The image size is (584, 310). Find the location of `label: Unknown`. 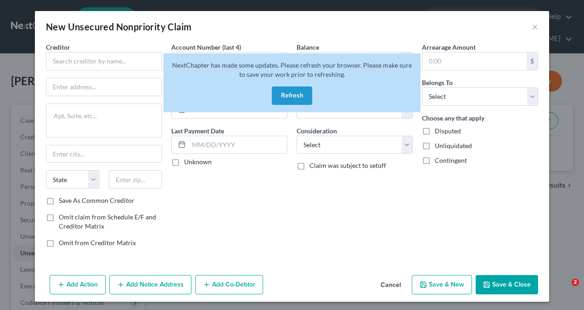

label: Unknown is located at coordinates (198, 162).